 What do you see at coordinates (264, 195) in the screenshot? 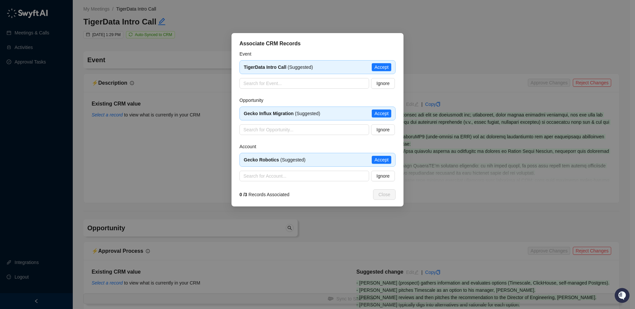
I see `span: Records Associated` at bounding box center [264, 195].